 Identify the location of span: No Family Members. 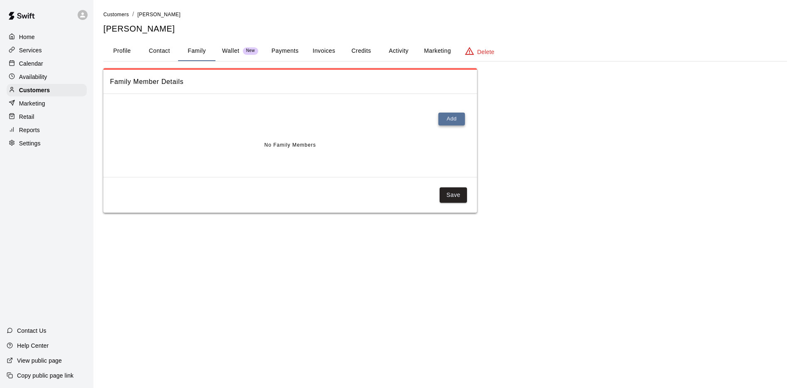
(290, 145).